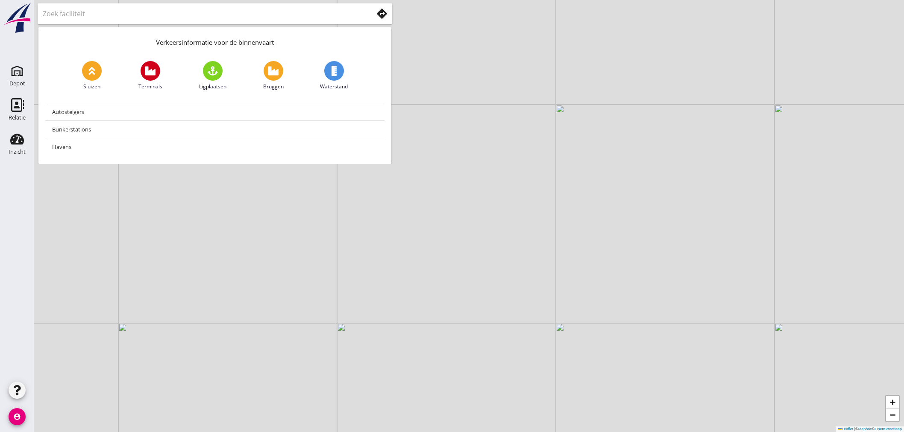  Describe the element at coordinates (892, 402) in the screenshot. I see `a: Zoom in` at that location.